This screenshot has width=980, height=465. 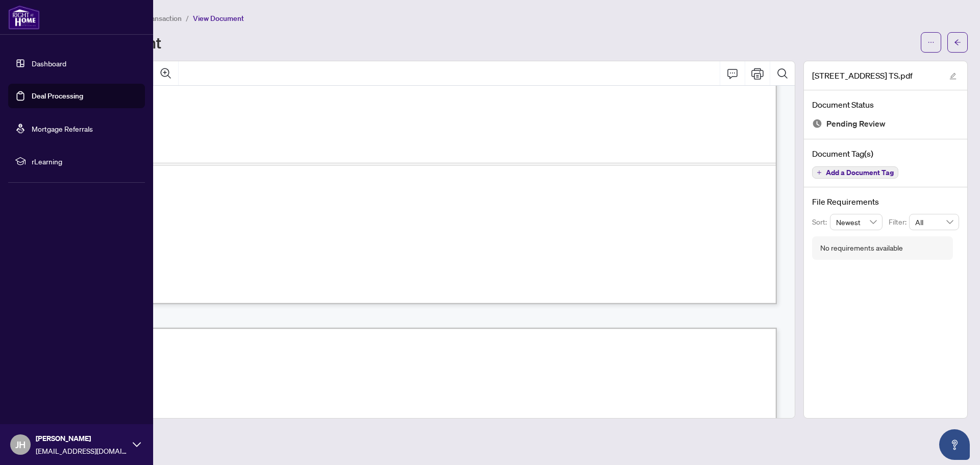 What do you see at coordinates (861, 248) in the screenshot?
I see `div: No requirements available` at bounding box center [861, 248].